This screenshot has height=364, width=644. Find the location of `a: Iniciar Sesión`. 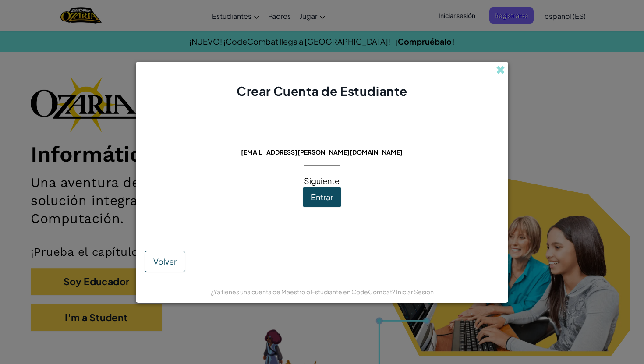

a: Iniciar Sesión is located at coordinates (415, 291).